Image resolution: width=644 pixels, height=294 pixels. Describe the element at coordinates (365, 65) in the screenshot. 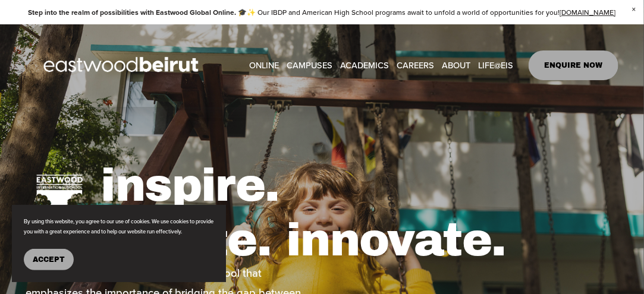

I see `span: ACADEMICS` at that location.